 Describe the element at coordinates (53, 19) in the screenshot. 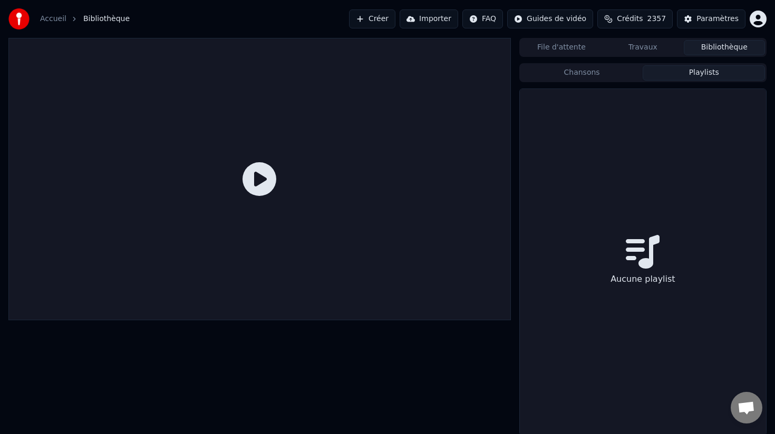

I see `a: Accueil` at that location.